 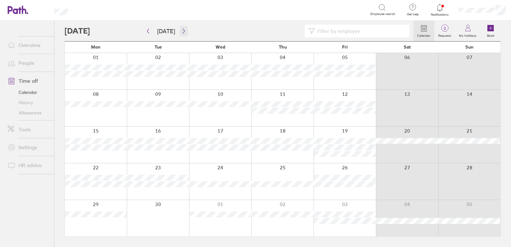 What do you see at coordinates (469, 47) in the screenshot?
I see `span: Sun` at bounding box center [469, 47].